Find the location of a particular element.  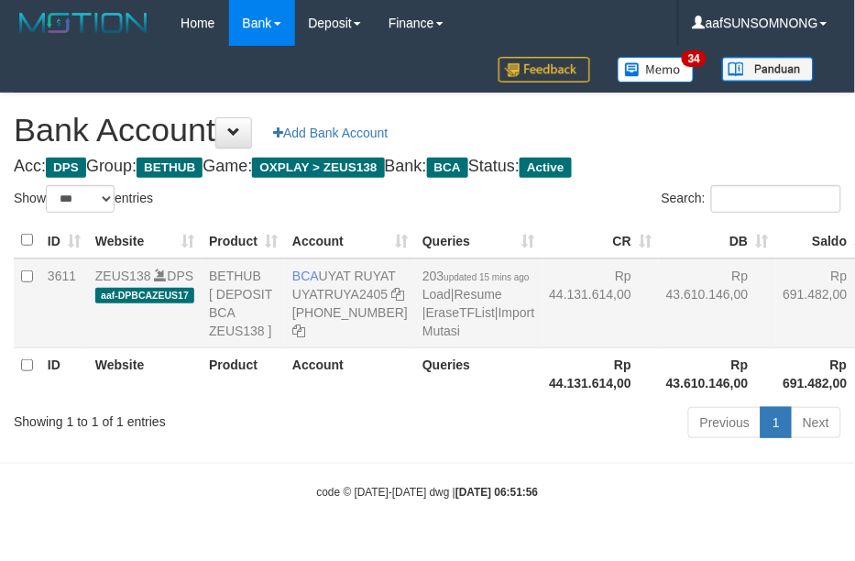

img: panduan.png is located at coordinates (768, 69).